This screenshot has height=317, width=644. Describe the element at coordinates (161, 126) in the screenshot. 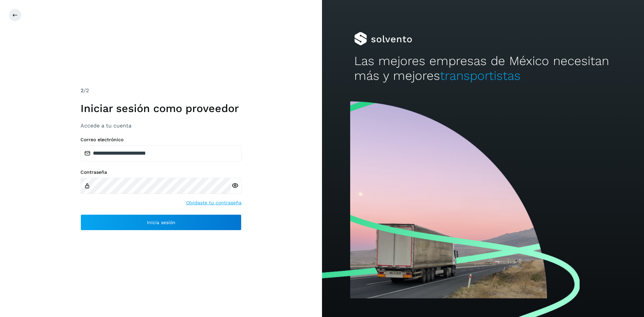

I see `h3: Accede a tu cuenta` at that location.